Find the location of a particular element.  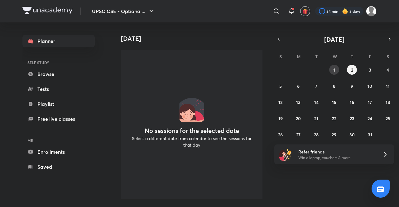

button: October 24, 2025 is located at coordinates (370, 118).